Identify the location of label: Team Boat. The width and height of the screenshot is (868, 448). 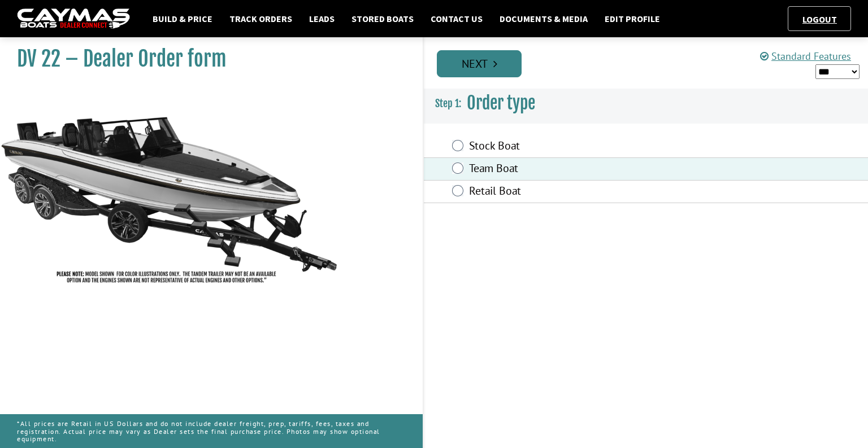
(589, 169).